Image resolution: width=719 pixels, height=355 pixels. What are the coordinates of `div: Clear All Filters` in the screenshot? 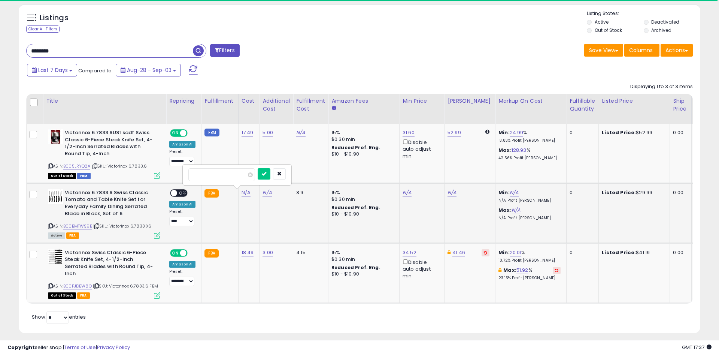 It's located at (43, 29).